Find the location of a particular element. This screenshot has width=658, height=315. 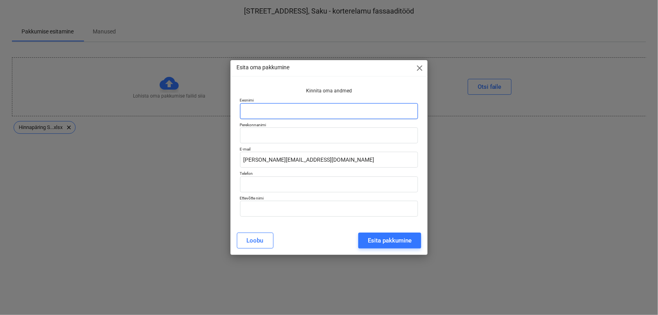

p: Kinnita oma andmed is located at coordinates (329, 91).